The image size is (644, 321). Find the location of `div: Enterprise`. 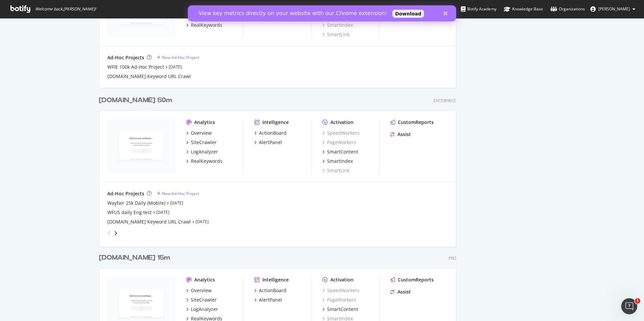

div: Enterprise is located at coordinates (445, 101).